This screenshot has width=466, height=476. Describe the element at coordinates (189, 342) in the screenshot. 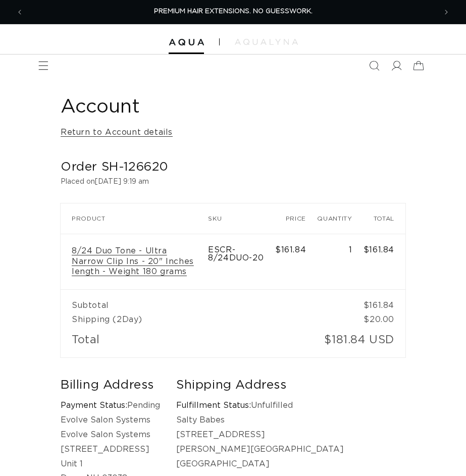

I see `td: Total` at that location.